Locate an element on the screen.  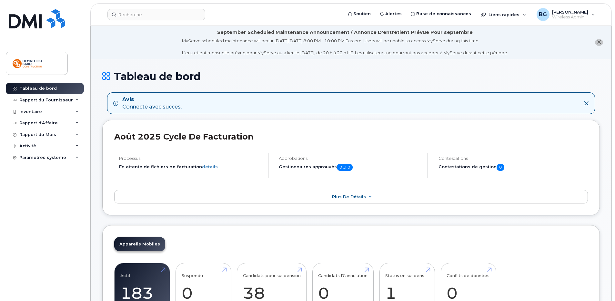
strong: Avis is located at coordinates (152, 99).